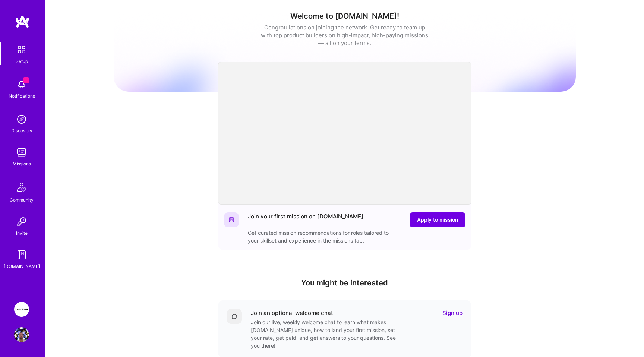 The width and height of the screenshot is (644, 357). I want to click on img: guide book, so click(22, 255).